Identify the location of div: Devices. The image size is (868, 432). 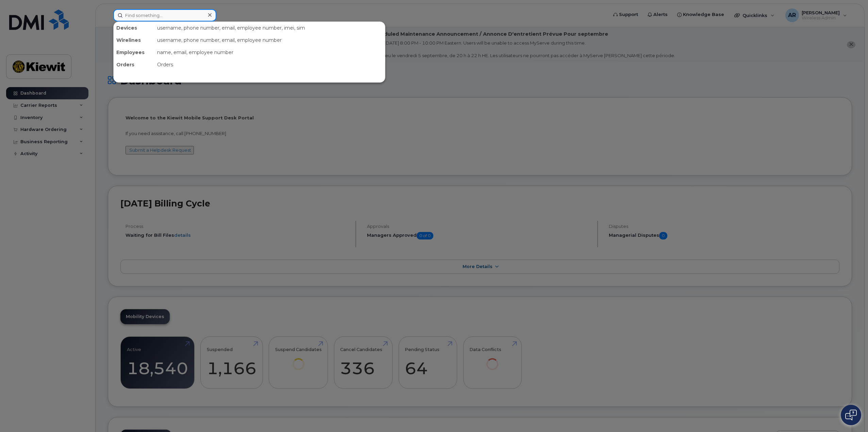
(134, 28).